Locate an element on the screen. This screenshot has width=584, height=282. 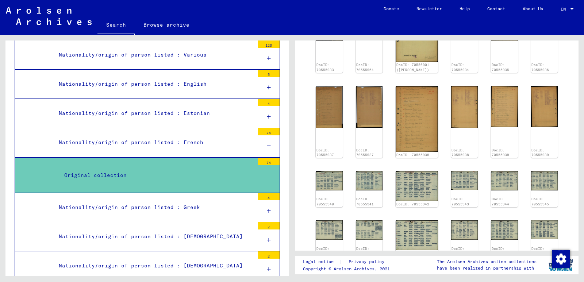
p: The Arolsen Archives online collections is located at coordinates (486, 262).